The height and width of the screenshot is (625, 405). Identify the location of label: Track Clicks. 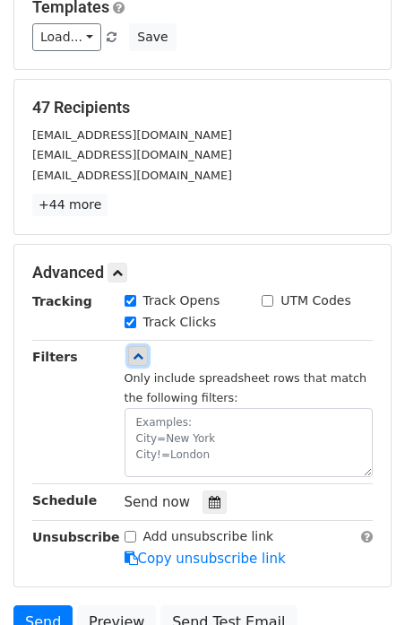
(180, 322).